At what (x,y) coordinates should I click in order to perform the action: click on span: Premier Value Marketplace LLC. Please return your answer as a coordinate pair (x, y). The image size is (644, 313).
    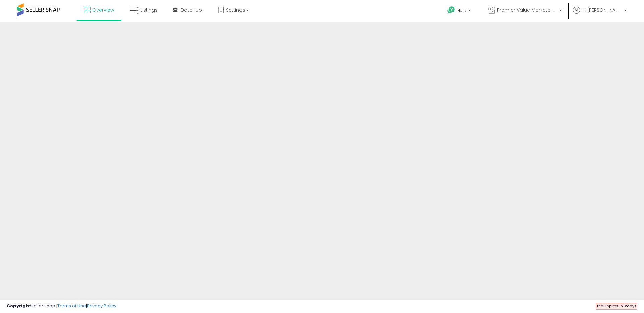
    Looking at the image, I should click on (527, 10).